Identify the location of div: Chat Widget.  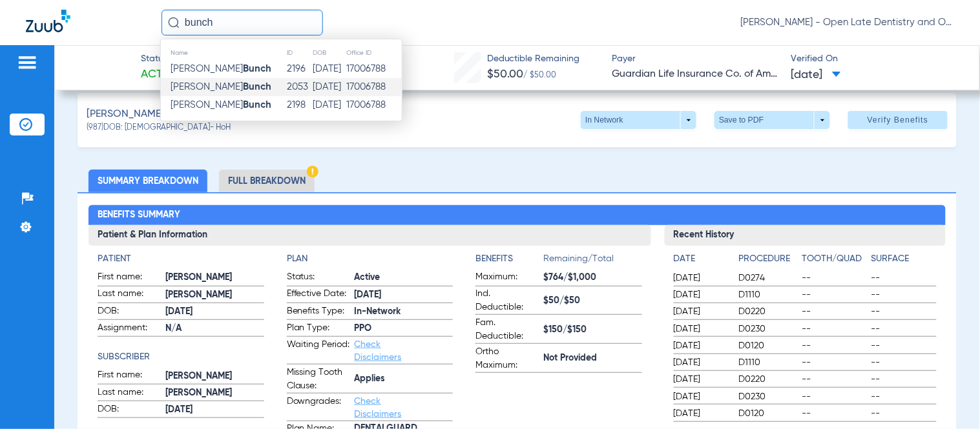
(947, 398).